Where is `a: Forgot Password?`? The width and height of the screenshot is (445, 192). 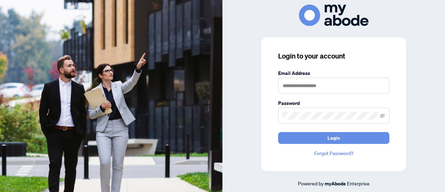
a: Forgot Password? is located at coordinates (334, 153).